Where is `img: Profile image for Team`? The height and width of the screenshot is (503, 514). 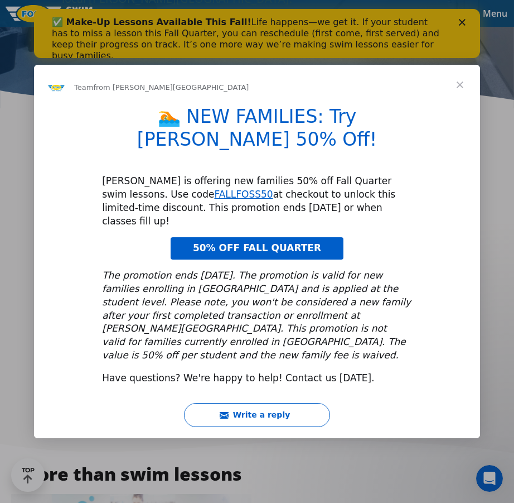 img: Profile image for Team is located at coordinates (56, 87).